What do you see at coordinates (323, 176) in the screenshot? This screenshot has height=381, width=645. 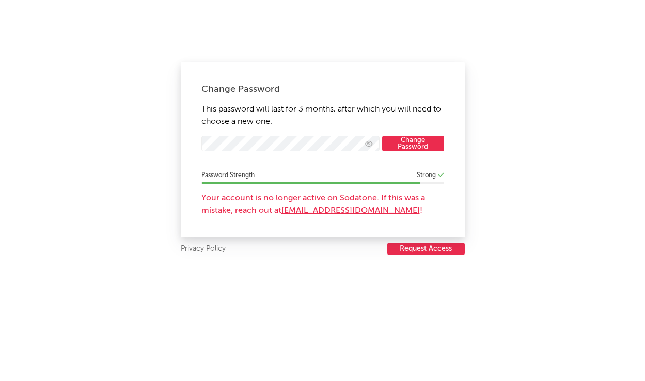 I see `div: Password Strength` at bounding box center [323, 176].